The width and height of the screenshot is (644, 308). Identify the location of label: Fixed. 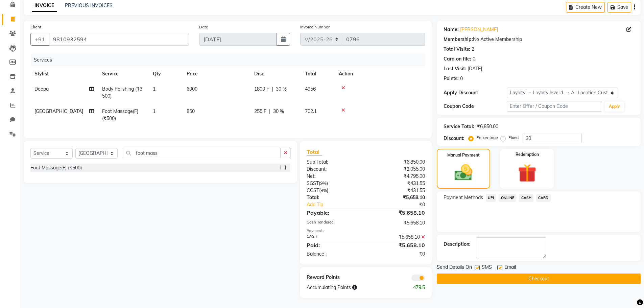
(513, 137).